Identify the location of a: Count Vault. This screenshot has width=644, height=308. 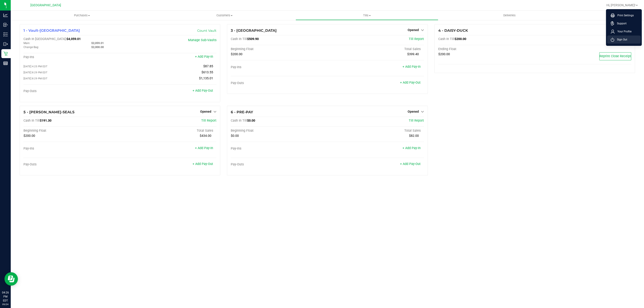
(207, 31).